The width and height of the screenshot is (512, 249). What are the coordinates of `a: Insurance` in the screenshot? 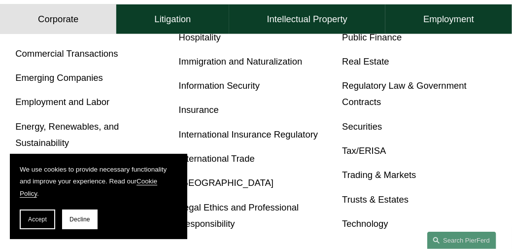 It's located at (199, 109).